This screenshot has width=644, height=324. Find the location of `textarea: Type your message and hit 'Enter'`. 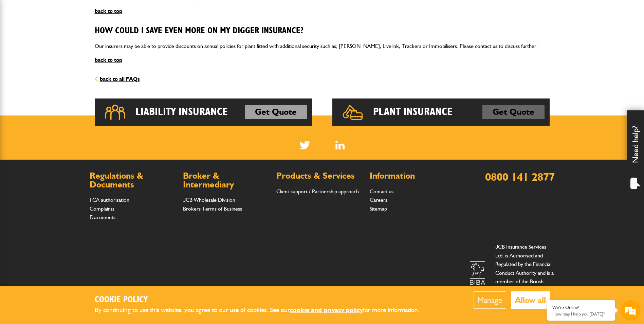

textarea: Type your message and hit 'Enter' is located at coordinates (66, 163).